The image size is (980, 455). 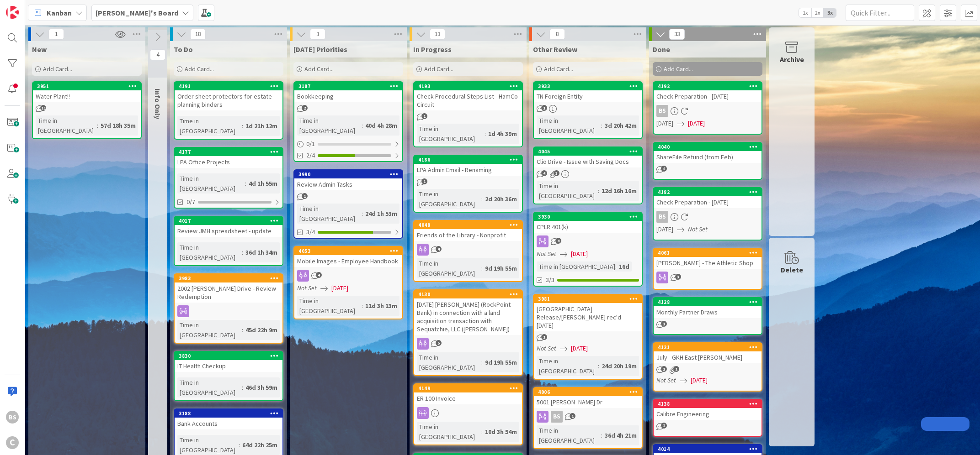 What do you see at coordinates (228, 152) in the screenshot?
I see `div: 4177` at bounding box center [228, 152].